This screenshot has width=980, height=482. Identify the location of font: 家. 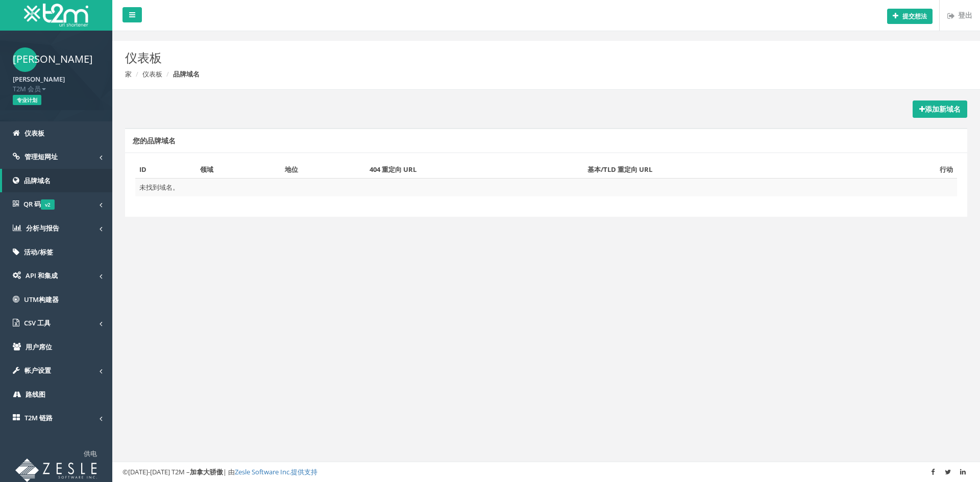
(128, 74).